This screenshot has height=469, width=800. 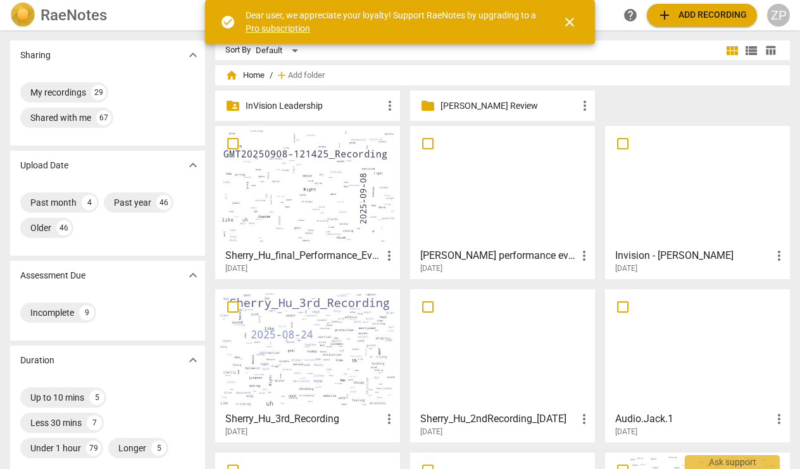 I want to click on div: Under 1 hour, so click(x=56, y=448).